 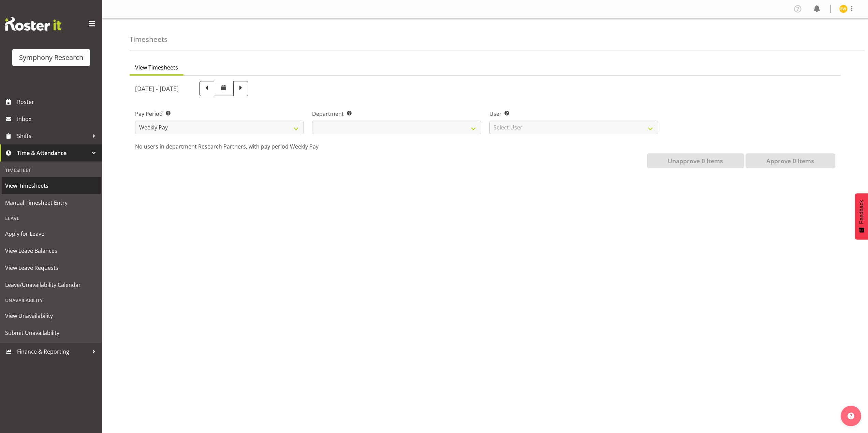 What do you see at coordinates (53, 136) in the screenshot?
I see `span: Shifts` at bounding box center [53, 136].